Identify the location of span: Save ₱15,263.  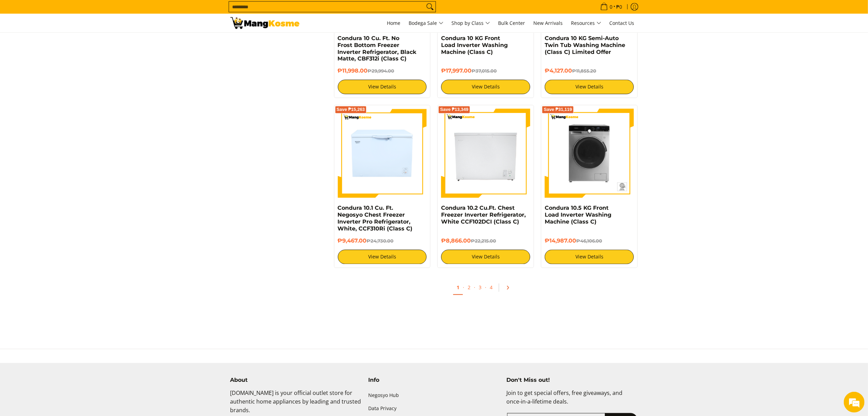
(351, 110).